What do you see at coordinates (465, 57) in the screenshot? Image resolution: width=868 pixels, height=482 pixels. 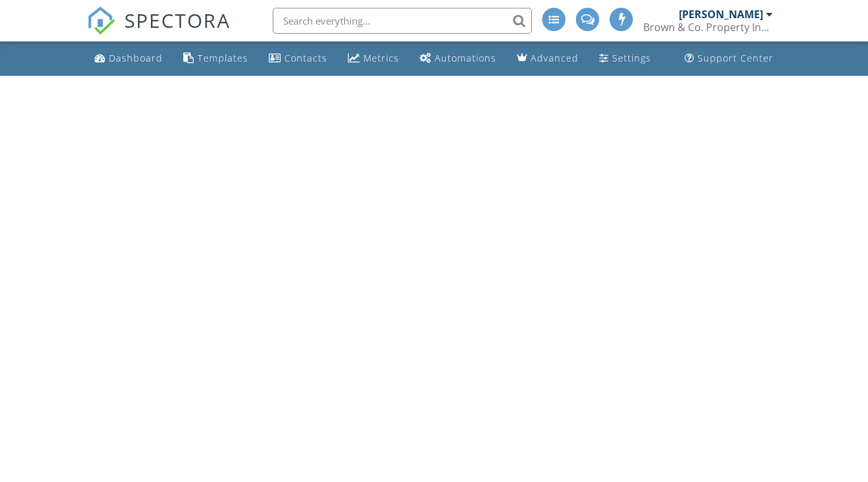 I see `div: Automations` at bounding box center [465, 57].